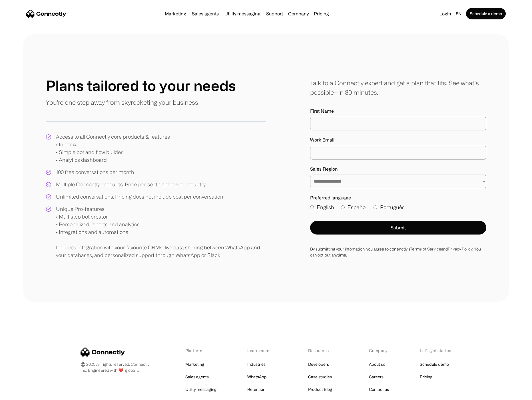 This screenshot has height=400, width=532. I want to click on div: Learn more, so click(262, 350).